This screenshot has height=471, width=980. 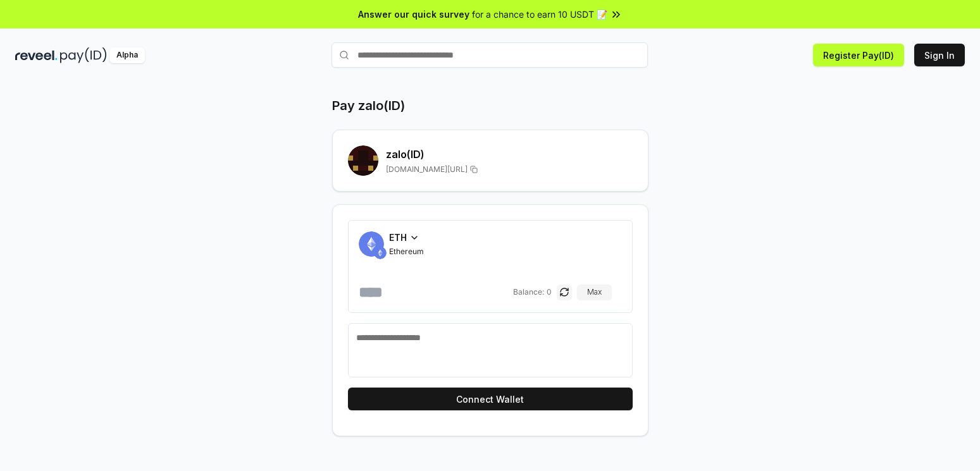 What do you see at coordinates (528, 292) in the screenshot?
I see `span: Balance:` at bounding box center [528, 292].